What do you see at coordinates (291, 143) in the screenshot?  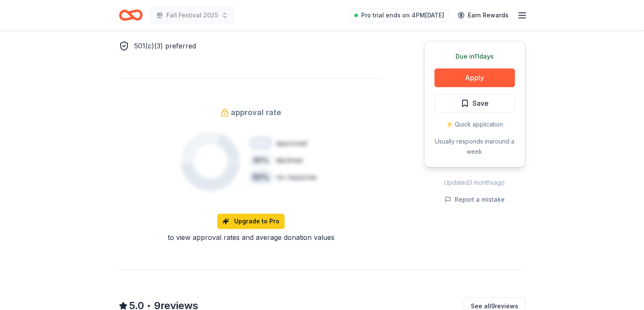 I see `div: approved` at bounding box center [291, 143].